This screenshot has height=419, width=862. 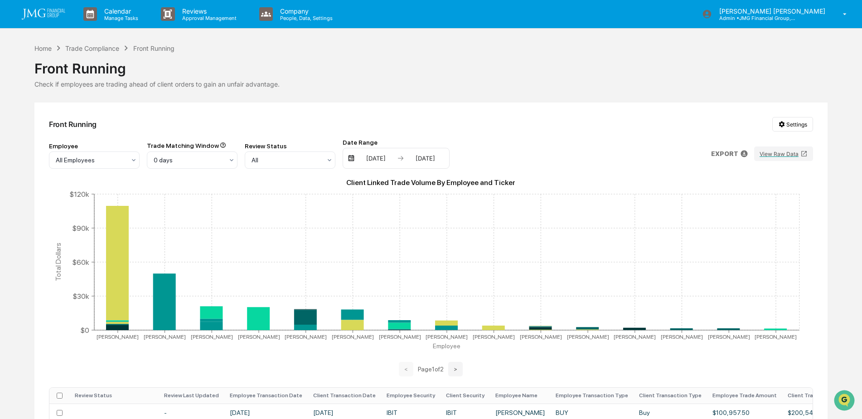 I want to click on th: Client Transaction Type, so click(x=670, y=395).